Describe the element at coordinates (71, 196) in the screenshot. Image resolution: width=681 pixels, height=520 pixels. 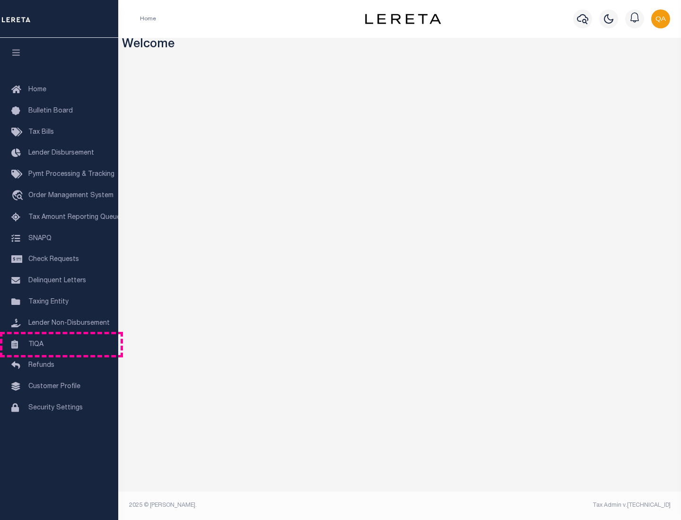
I see `span: Order Management System` at that location.